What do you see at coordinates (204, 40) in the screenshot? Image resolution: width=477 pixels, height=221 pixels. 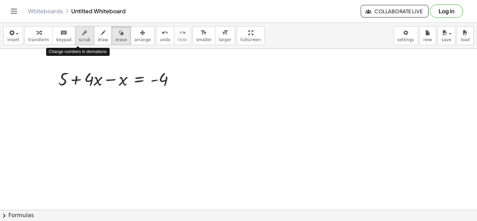 I see `span: smaller` at bounding box center [204, 40].